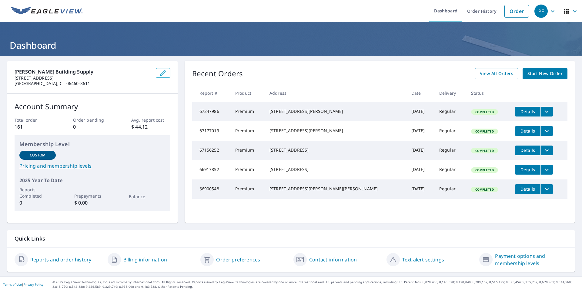  What do you see at coordinates (531, 260) in the screenshot?
I see `a: Payment options and membership levels` at bounding box center [531, 260].